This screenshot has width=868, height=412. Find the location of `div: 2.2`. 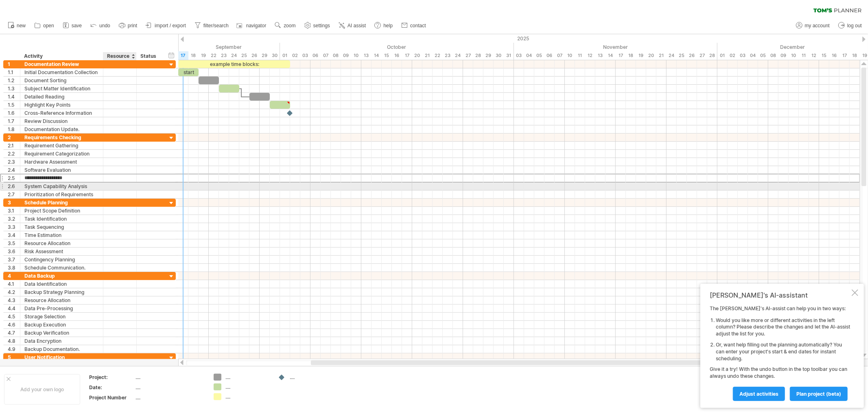

div: 2.2 is located at coordinates (14, 154).